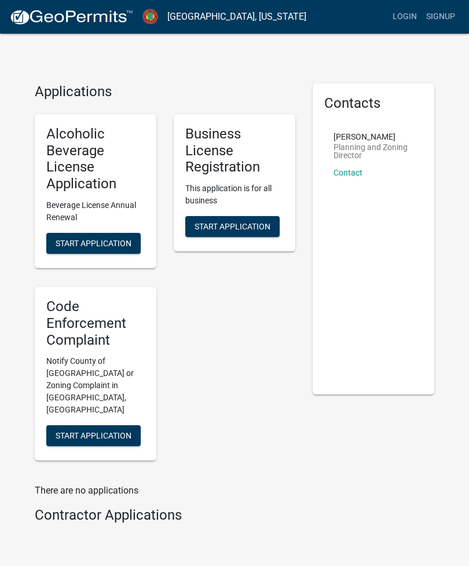 This screenshot has height=566, width=469. I want to click on h5: Alcoholic Beverage License Application, so click(96, 159).